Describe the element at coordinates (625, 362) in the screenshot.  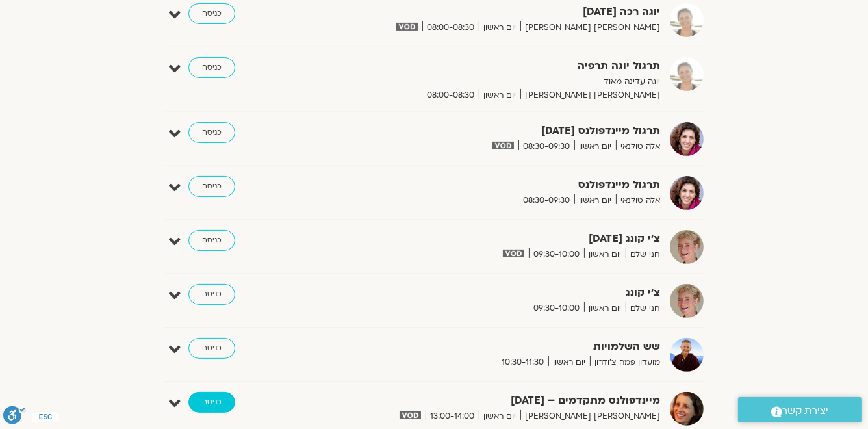
I see `span: מועדון פמה צ'ודרון` at that location.